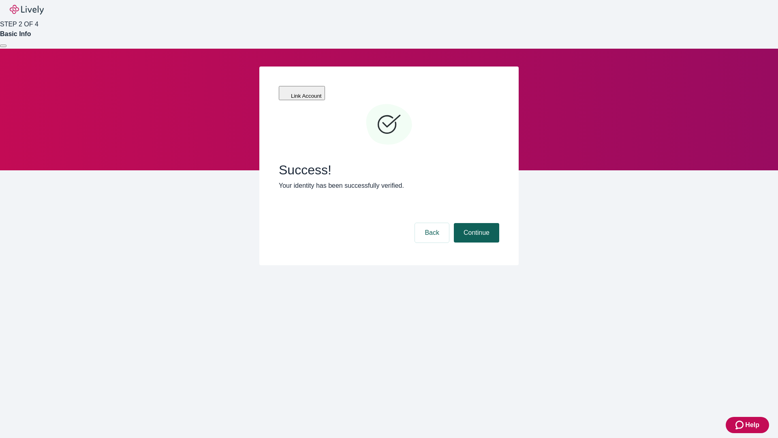  What do you see at coordinates (740, 425) in the screenshot?
I see `svg: Zendesk support icon` at bounding box center [740, 425].